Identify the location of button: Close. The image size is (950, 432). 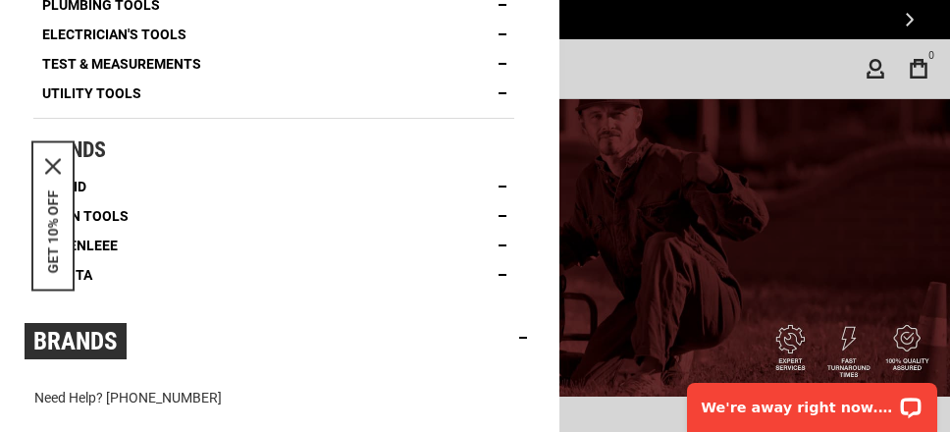
(53, 167).